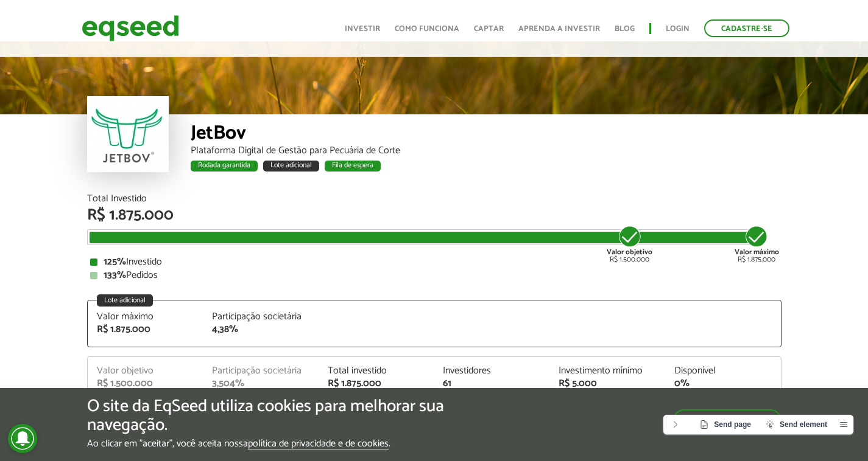 This screenshot has height=461, width=868. Describe the element at coordinates (224, 167) in the screenshot. I see `div: Rodada garantida` at that location.